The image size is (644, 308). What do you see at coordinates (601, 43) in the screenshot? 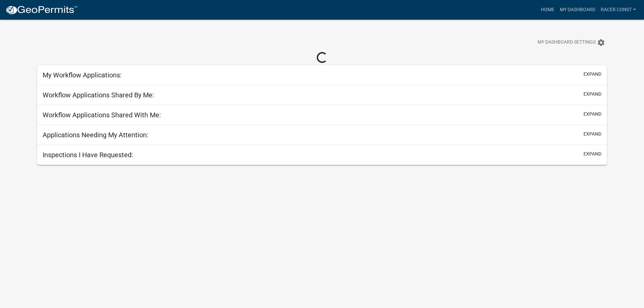
I see `i: settings` at bounding box center [601, 43].